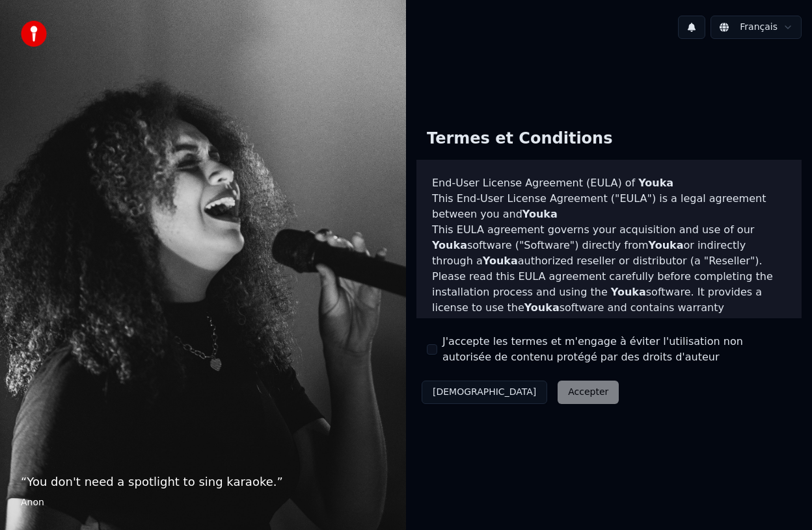  I want to click on p: Please read this EULA agreement carefully before completing the installation process and using th..., so click(609, 300).